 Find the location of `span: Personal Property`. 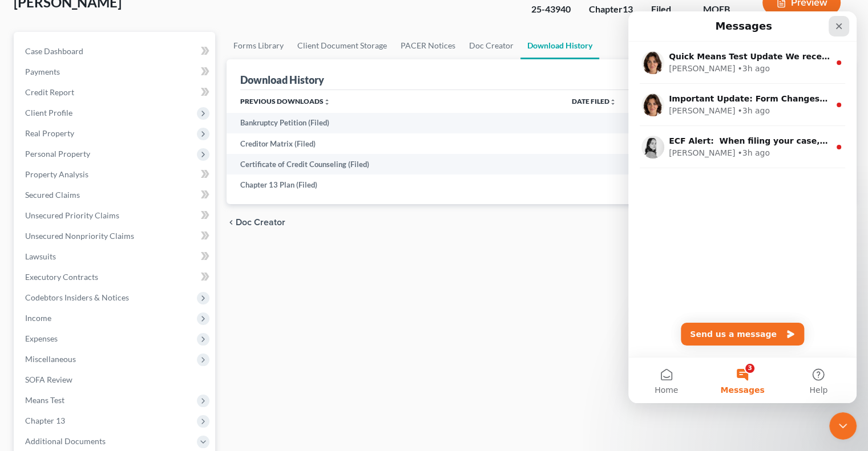

span: Personal Property is located at coordinates (57, 153).